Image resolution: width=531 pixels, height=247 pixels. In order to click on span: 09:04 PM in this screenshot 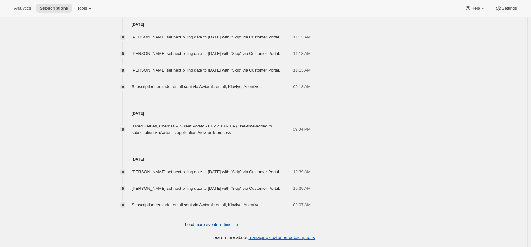, I will do `click(302, 130)`.